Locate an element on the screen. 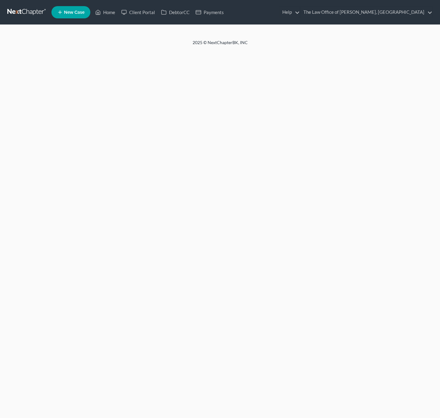 The width and height of the screenshot is (440, 418). a: Client Portal is located at coordinates (138, 12).